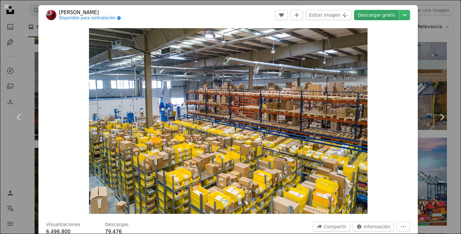 This screenshot has height=234, width=461. What do you see at coordinates (404, 227) in the screenshot?
I see `button: Más acciones` at bounding box center [404, 227].